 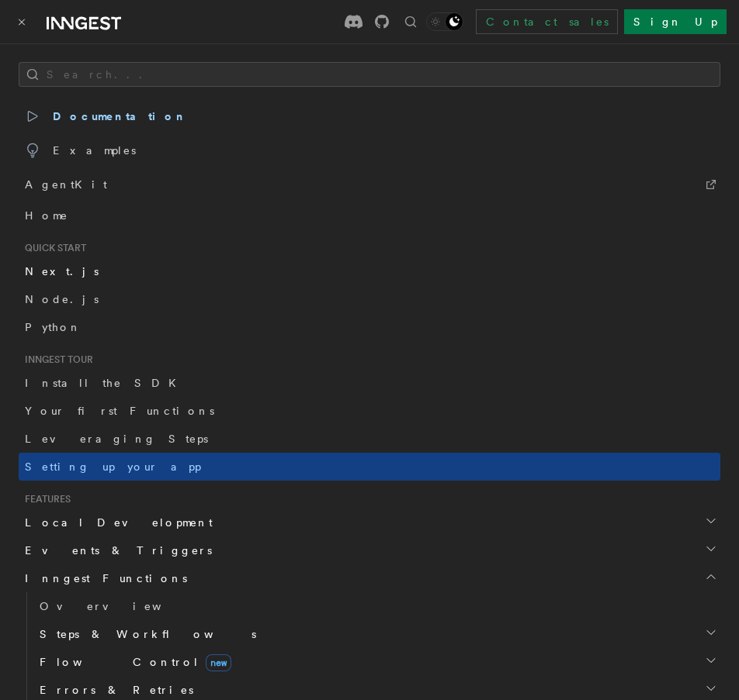 I want to click on span: Inngest Functions, so click(x=103, y=579).